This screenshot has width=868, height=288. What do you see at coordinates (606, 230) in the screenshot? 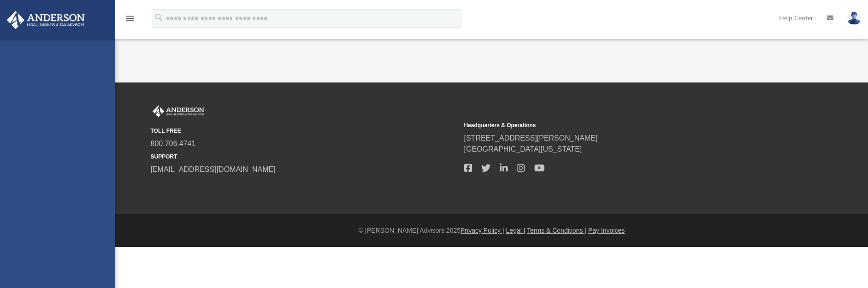
I see `a: Pay Invoices` at bounding box center [606, 230].